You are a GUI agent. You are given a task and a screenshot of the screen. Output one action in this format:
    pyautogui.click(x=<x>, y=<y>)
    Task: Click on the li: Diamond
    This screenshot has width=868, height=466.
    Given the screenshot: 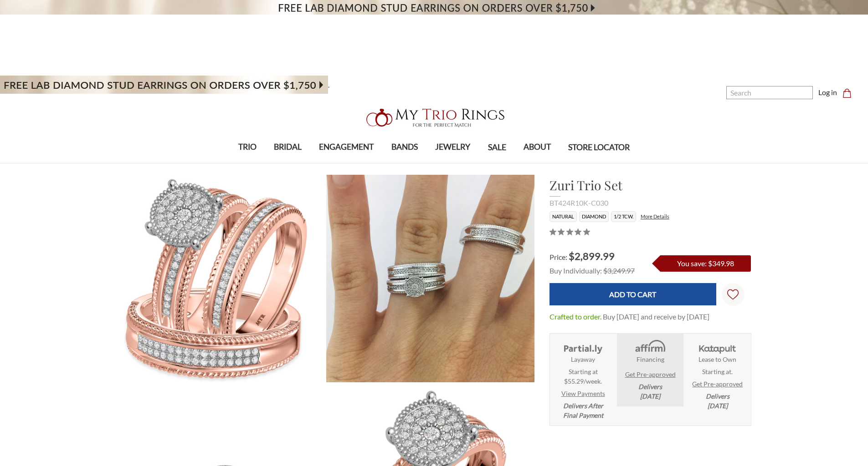 What is the action you would take?
    pyautogui.click(x=594, y=217)
    